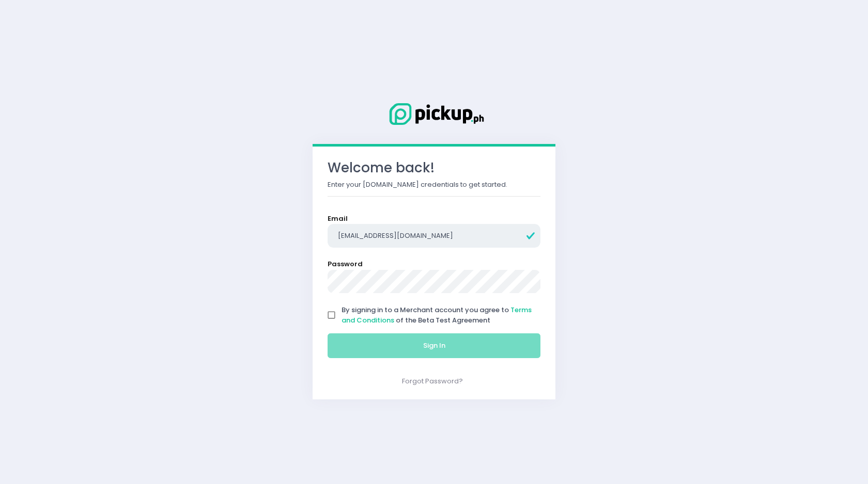 Image resolution: width=868 pixels, height=484 pixels. I want to click on a: Forgot Password?, so click(432, 381).